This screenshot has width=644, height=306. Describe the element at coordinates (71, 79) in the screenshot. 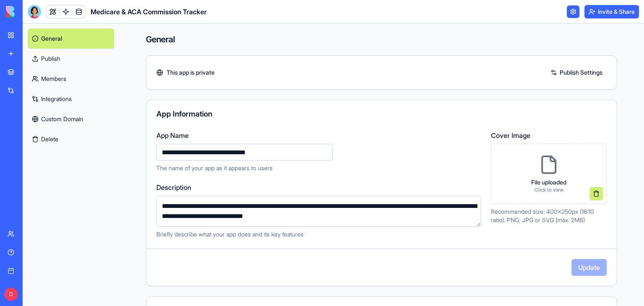

I see `a: Members` at that location.